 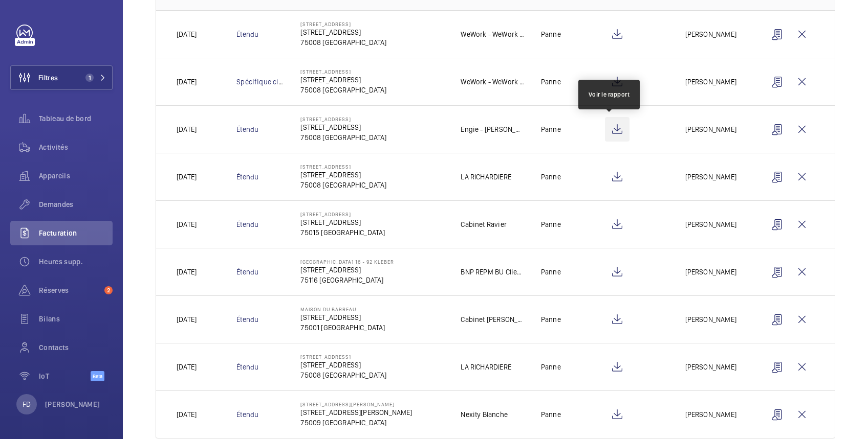 What do you see at coordinates (76, 176) in the screenshot?
I see `span: Appareils` at bounding box center [76, 176].